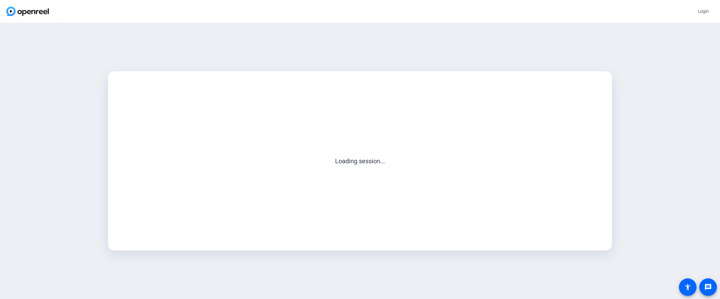  Describe the element at coordinates (703, 11) in the screenshot. I see `span: Login` at that location.